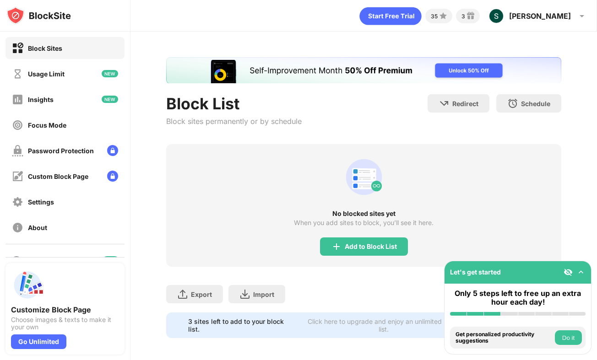  What do you see at coordinates (242, 325) in the screenshot?
I see `div: 3 sites left to add to your block list.` at bounding box center [242, 325].